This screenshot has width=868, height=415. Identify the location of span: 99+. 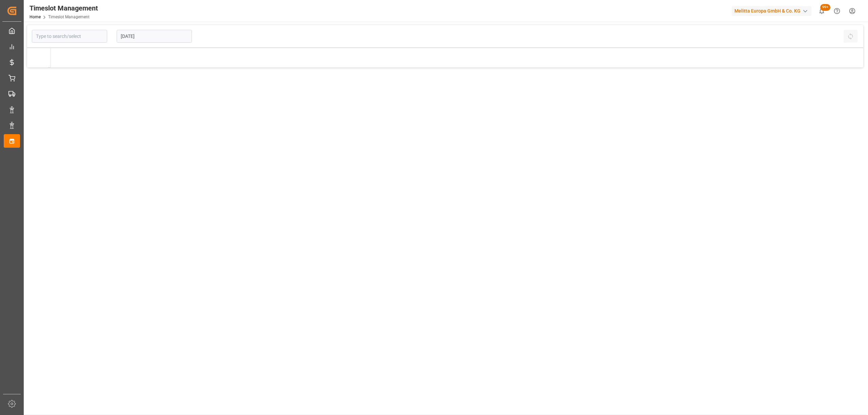
(825, 7).